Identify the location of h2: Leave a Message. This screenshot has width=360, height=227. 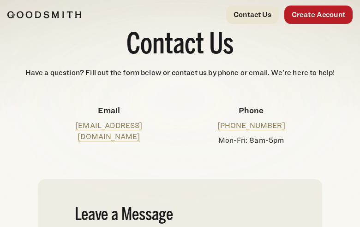
(180, 216).